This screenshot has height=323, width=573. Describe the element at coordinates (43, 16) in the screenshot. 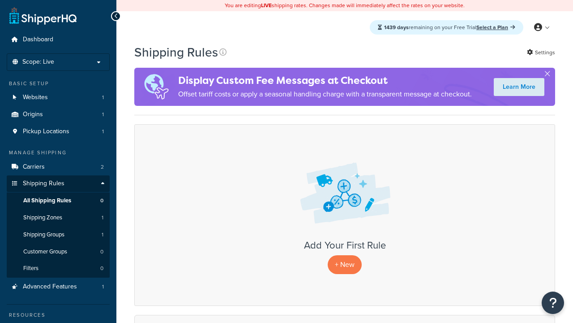

I see `a: ShipperHQ Home` at that location.